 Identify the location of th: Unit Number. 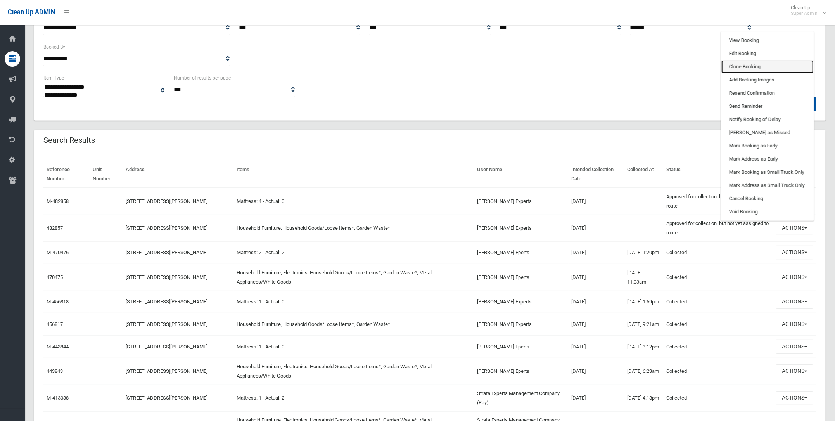
(106, 174).